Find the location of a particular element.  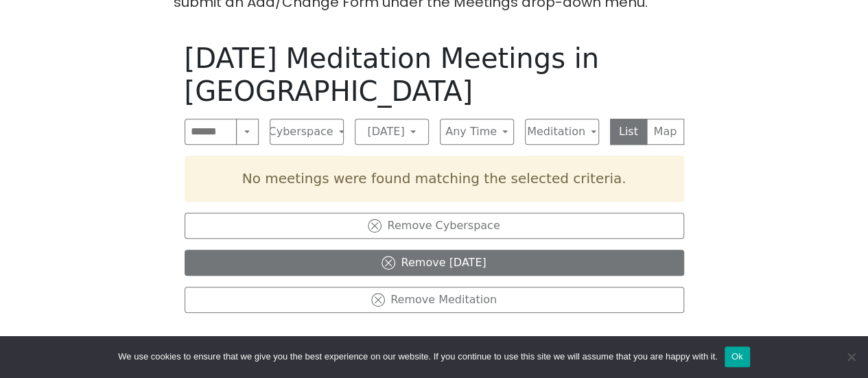

button: Map is located at coordinates (664, 132).